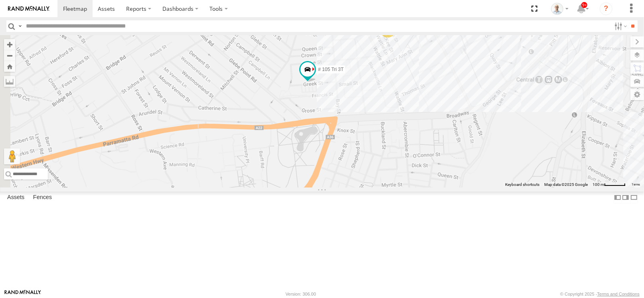 This screenshot has height=298, width=644. I want to click on label: Fences, so click(42, 198).